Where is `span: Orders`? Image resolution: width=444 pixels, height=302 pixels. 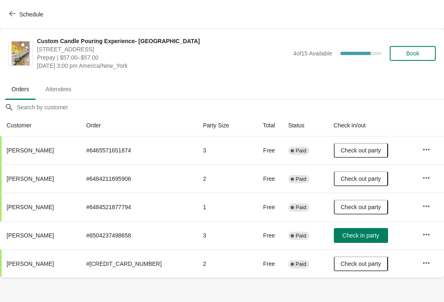
span: Orders is located at coordinates (20, 89).